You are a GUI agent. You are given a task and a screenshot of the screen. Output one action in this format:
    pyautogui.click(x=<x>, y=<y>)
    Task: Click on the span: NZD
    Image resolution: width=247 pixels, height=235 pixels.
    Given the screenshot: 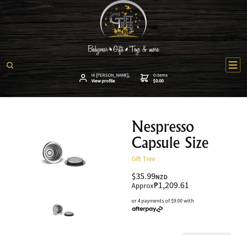 What is the action you would take?
    pyautogui.click(x=162, y=177)
    